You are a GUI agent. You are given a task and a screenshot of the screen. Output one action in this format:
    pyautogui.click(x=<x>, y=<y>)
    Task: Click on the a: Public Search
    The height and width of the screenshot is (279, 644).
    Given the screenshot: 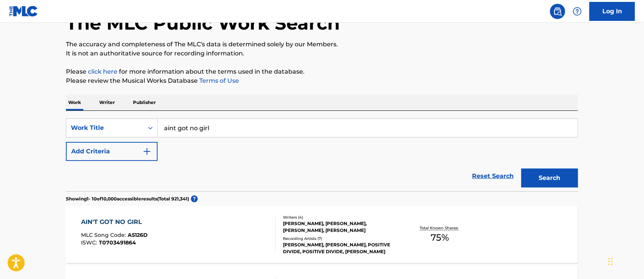 What is the action you would take?
    pyautogui.click(x=558, y=12)
    